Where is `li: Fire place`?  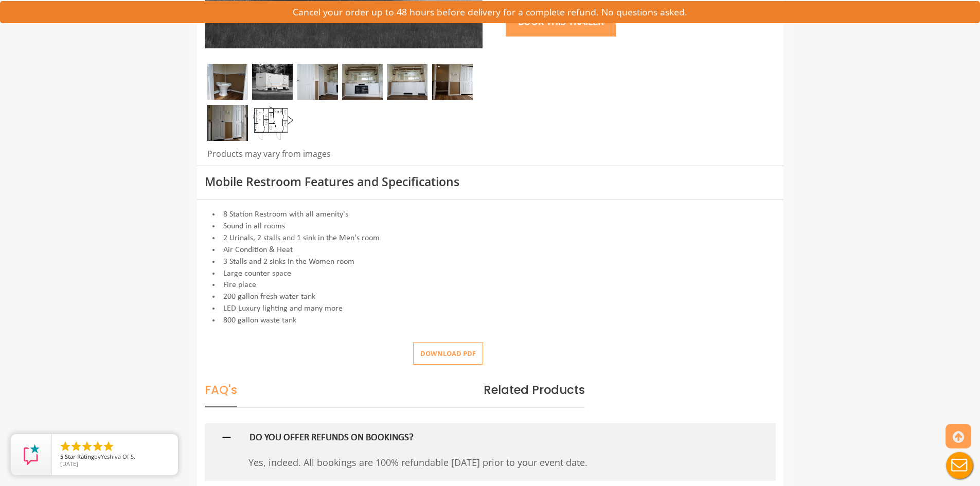 li: Fire place is located at coordinates (490, 285).